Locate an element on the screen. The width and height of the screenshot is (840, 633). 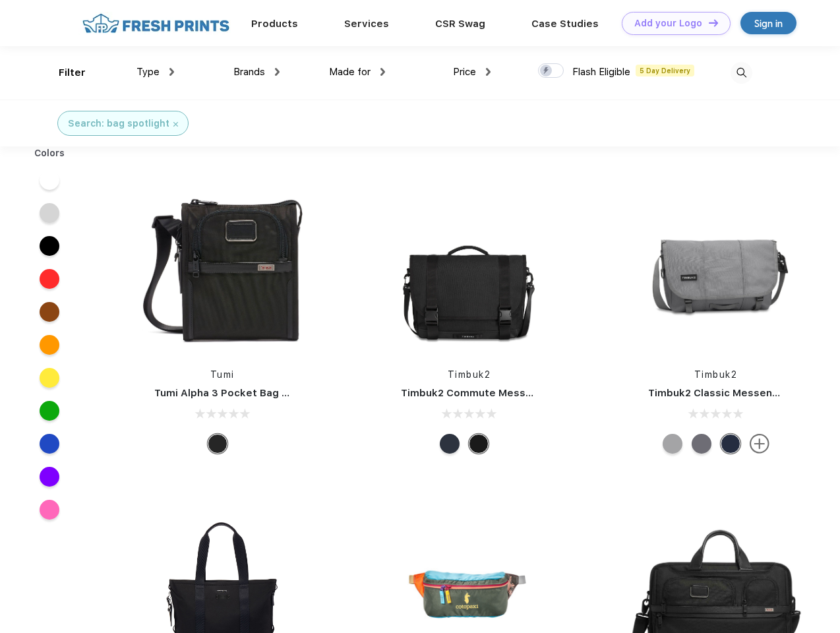
img: fo%20logo%202.webp is located at coordinates (156, 23).